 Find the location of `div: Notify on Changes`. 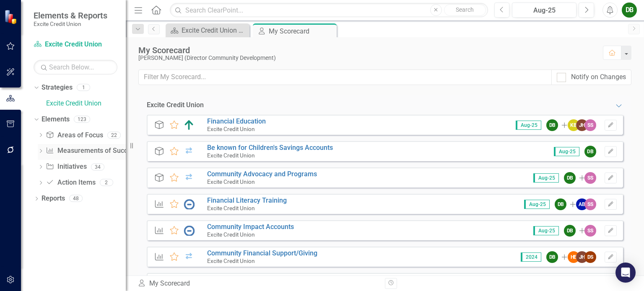

div: Notify on Changes is located at coordinates (598, 77).